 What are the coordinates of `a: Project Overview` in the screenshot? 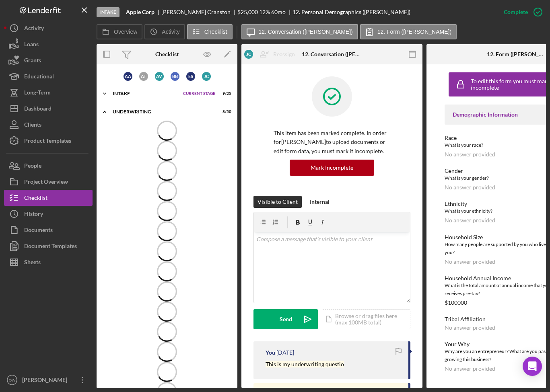 It's located at (48, 182).